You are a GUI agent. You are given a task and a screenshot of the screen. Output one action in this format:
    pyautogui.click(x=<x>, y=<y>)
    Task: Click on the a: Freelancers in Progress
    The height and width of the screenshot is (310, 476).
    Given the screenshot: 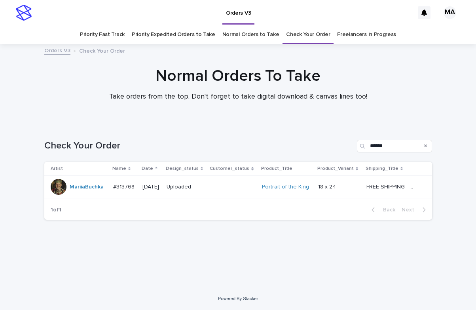 What is the action you would take?
    pyautogui.click(x=366, y=34)
    